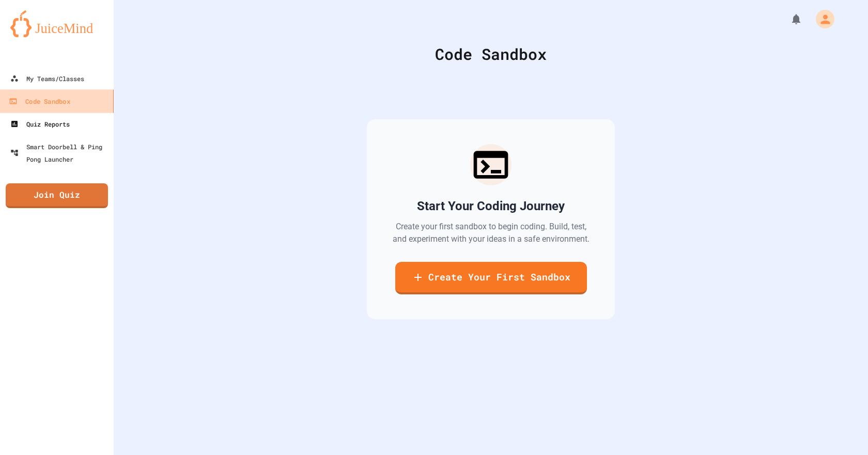  What do you see at coordinates (40, 124) in the screenshot?
I see `div: Quiz Reports` at bounding box center [40, 124].